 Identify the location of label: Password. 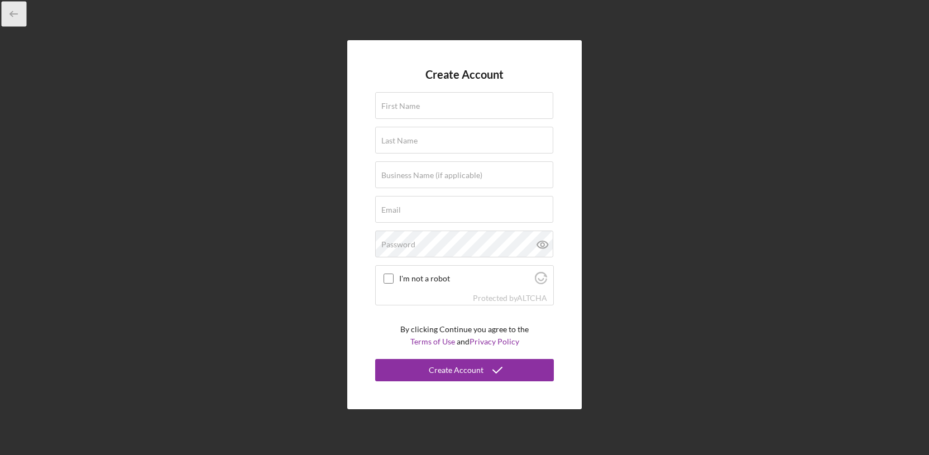
(398, 245).